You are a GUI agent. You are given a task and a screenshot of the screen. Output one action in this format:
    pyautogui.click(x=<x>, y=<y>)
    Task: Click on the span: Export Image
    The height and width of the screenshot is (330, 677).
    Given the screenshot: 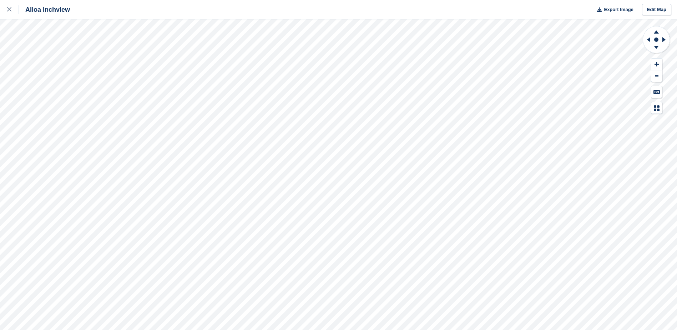 What is the action you would take?
    pyautogui.click(x=619, y=10)
    